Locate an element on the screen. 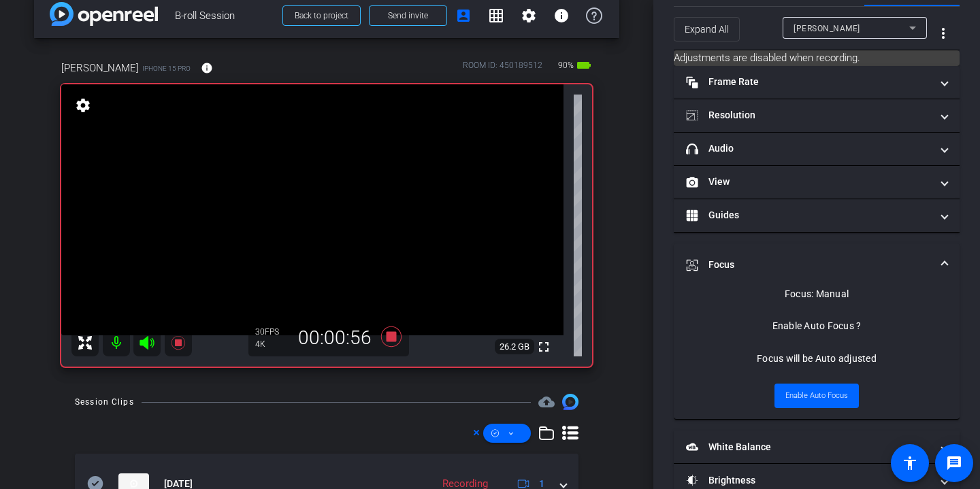 Image resolution: width=980 pixels, height=489 pixels. mat-expansion-panel-header: Focus is located at coordinates (817, 265).